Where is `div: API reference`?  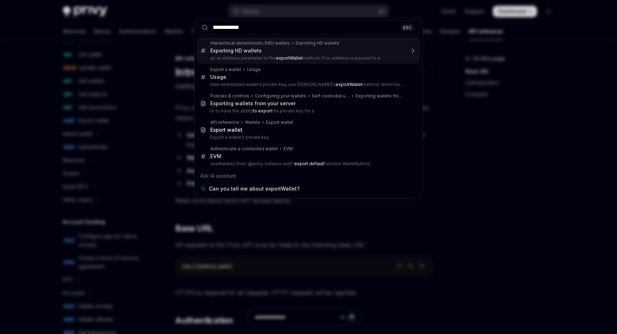 div: API reference is located at coordinates (225, 122).